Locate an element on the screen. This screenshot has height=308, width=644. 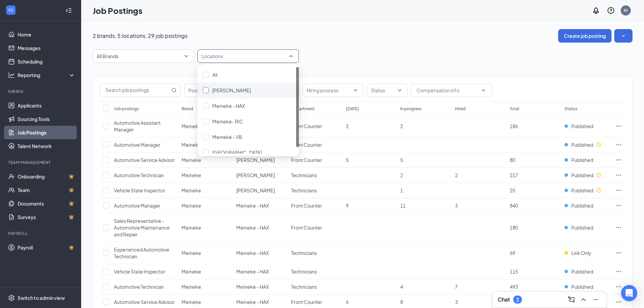
div: Meineke - HAX is located at coordinates (248, 106).